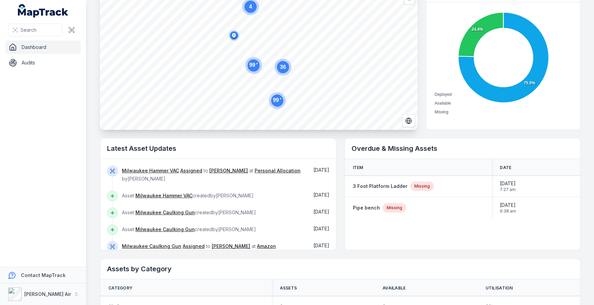  Describe the element at coordinates (120, 288) in the screenshot. I see `span: Category` at that location.